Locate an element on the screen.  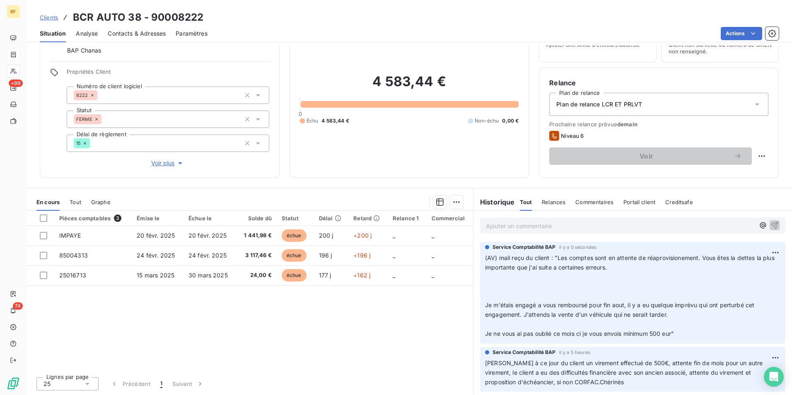
span: Situation is located at coordinates (53, 34).